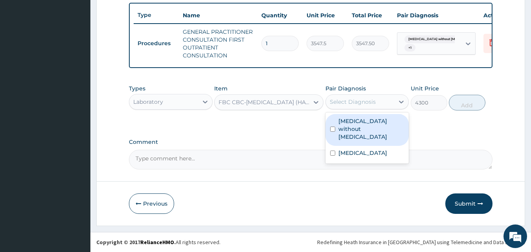  What do you see at coordinates (499, 15) in the screenshot?
I see `th: Actions` at bounding box center [499, 15].